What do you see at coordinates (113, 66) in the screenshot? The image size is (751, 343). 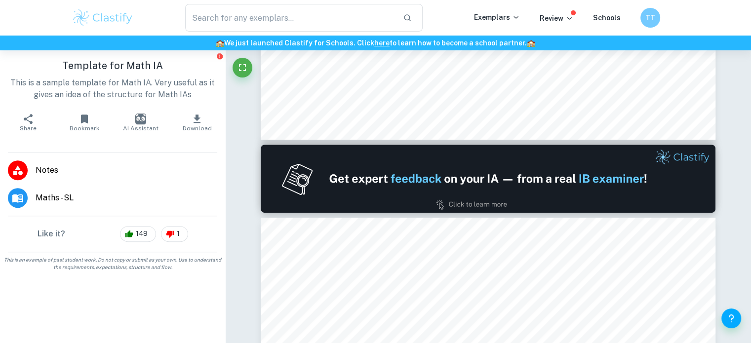 I see `h1: Template for Math IA` at bounding box center [113, 66].